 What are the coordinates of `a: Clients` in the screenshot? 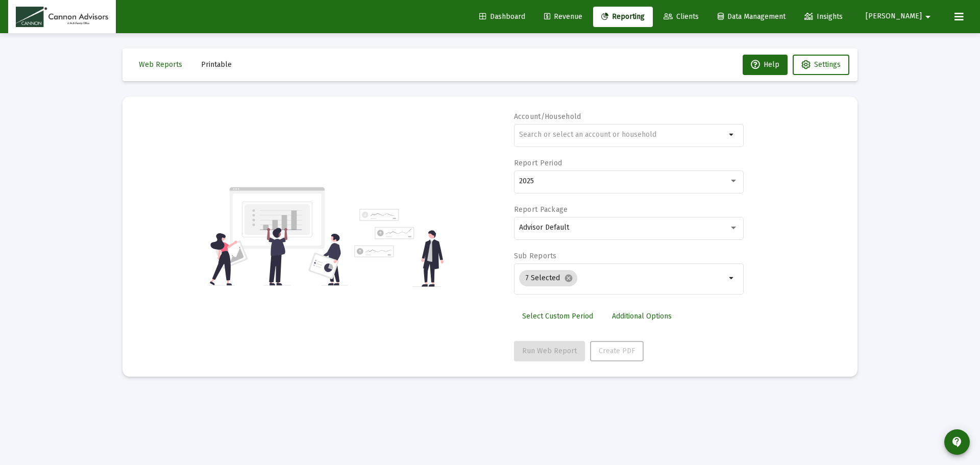 It's located at (681, 17).